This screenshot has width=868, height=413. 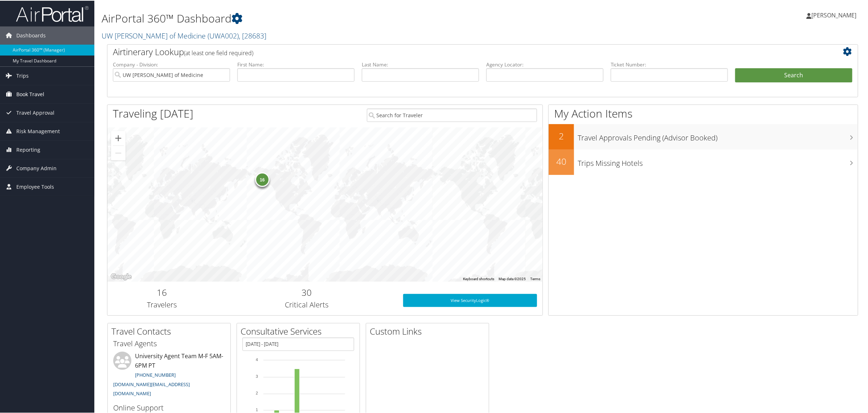 What do you see at coordinates (171, 64) in the screenshot?
I see `label: Company - Division:` at bounding box center [171, 64].